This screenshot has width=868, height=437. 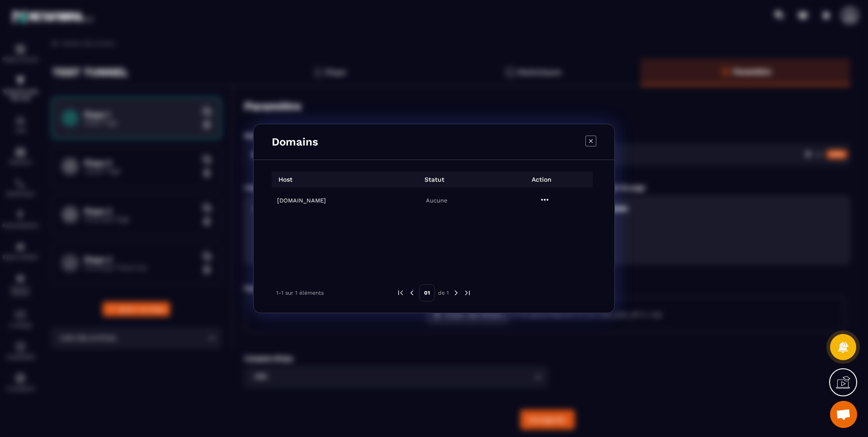 What do you see at coordinates (295, 142) in the screenshot?
I see `h4: Domains` at bounding box center [295, 142].